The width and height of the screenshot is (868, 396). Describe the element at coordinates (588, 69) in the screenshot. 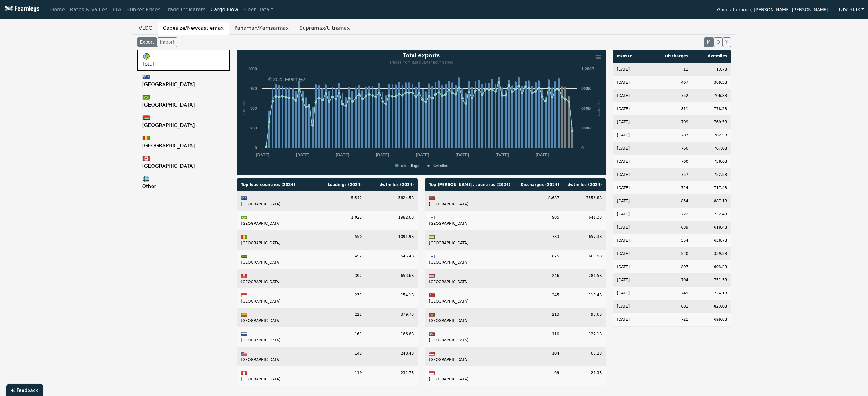

I see `text: 1 200B` at that location.